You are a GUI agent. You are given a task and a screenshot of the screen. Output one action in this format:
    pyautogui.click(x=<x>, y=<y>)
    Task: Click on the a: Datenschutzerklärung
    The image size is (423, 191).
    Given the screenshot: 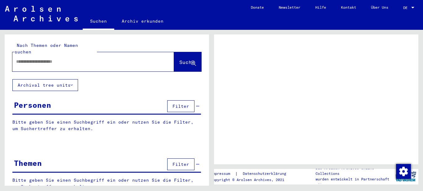 What is the action you would take?
    pyautogui.click(x=266, y=173)
    